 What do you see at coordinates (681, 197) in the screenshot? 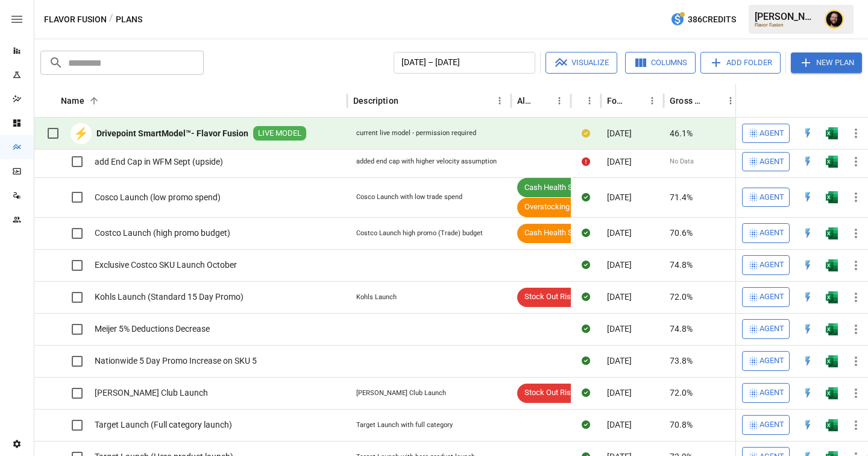
I see `span: 71.4%` at bounding box center [681, 197].